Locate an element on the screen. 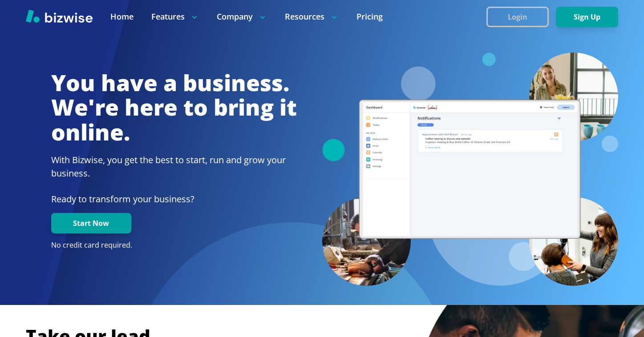 This screenshot has height=337, width=644. img: Bizwise Logo is located at coordinates (59, 16).